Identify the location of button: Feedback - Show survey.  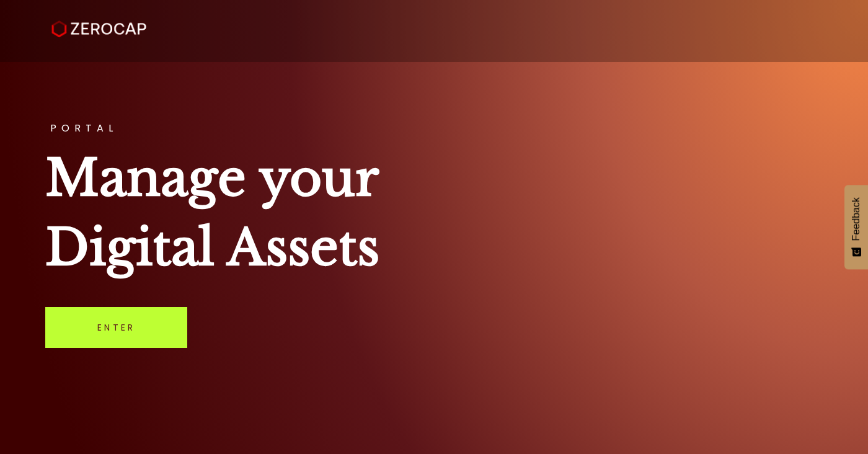
(856, 227).